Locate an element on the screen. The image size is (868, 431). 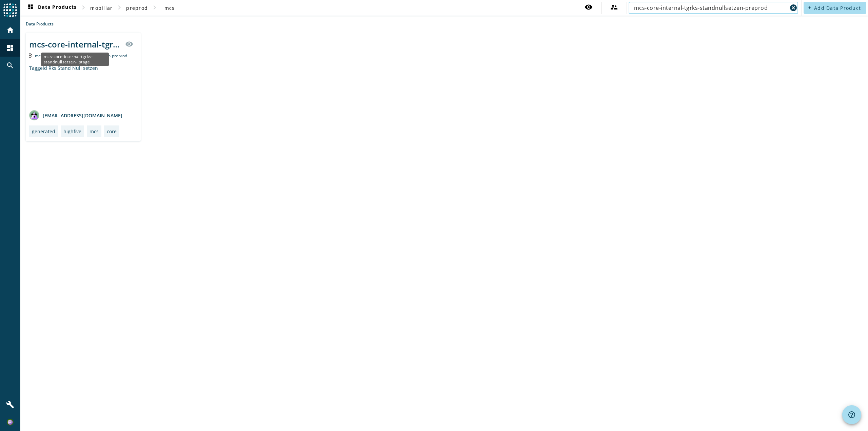
span: Add Data Product is located at coordinates (837, 8).